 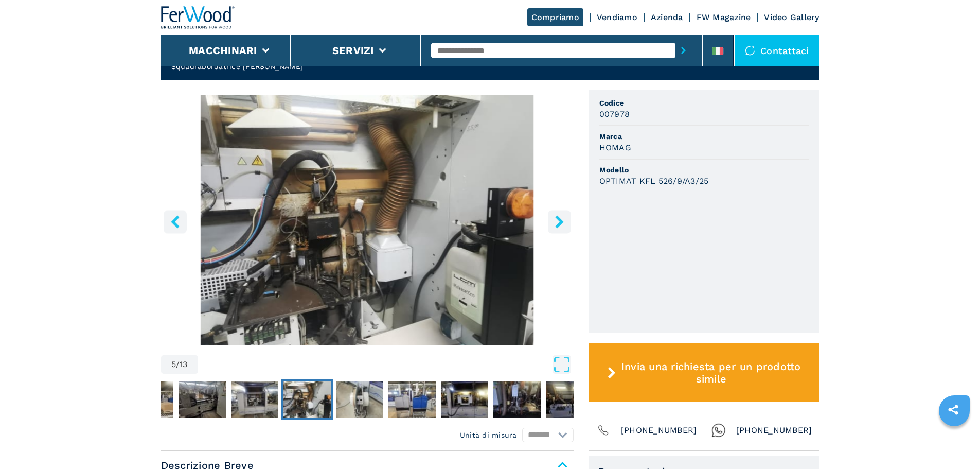 What do you see at coordinates (412, 399) in the screenshot?
I see `button: Go to Slide 7` at bounding box center [412, 399].